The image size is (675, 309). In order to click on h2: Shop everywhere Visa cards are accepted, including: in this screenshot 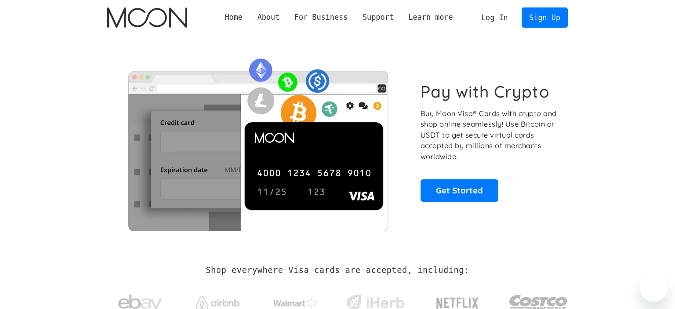, I will do `click(337, 270)`.